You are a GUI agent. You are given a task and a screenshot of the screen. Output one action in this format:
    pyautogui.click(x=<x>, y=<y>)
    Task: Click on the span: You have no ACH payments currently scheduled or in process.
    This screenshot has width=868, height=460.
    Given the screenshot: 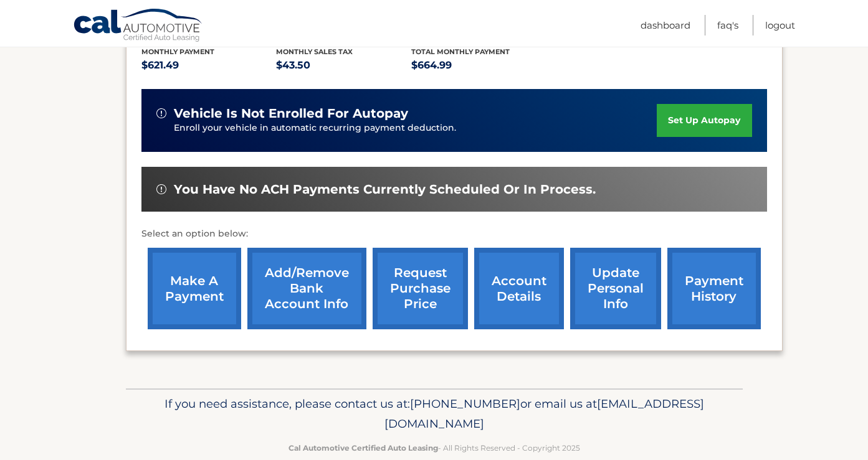 What is the action you would take?
    pyautogui.click(x=385, y=189)
    